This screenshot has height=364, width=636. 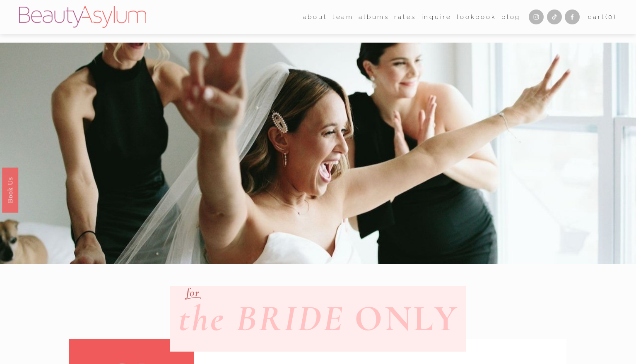 What do you see at coordinates (407, 318) in the screenshot?
I see `strong: ONLY` at bounding box center [407, 318].